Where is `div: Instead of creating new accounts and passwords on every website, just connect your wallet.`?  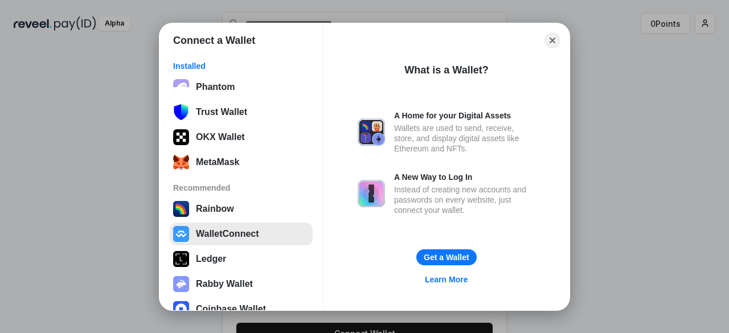 div: Instead of creating new accounts and passwords on every website, just connect your wallet. is located at coordinates (465, 200).